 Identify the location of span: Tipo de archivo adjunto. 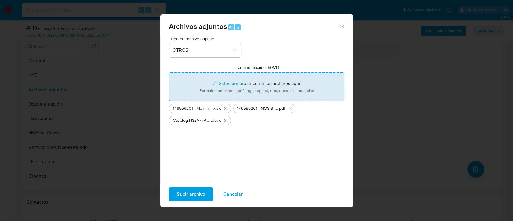
(206, 39).